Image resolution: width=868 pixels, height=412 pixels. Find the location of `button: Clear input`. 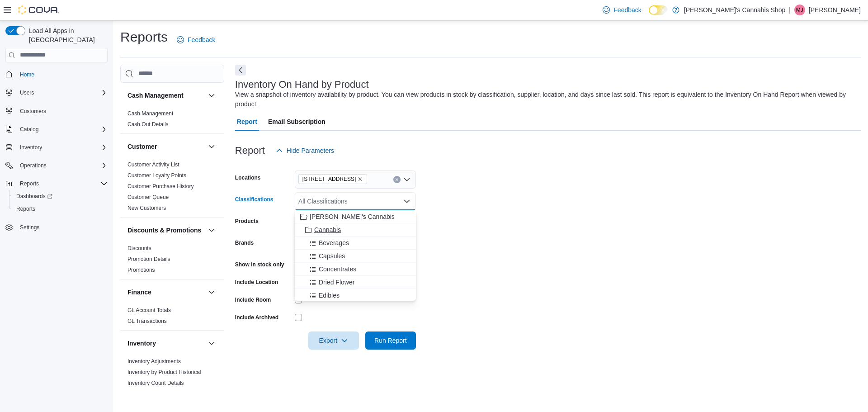

button: Clear input is located at coordinates (397, 179).